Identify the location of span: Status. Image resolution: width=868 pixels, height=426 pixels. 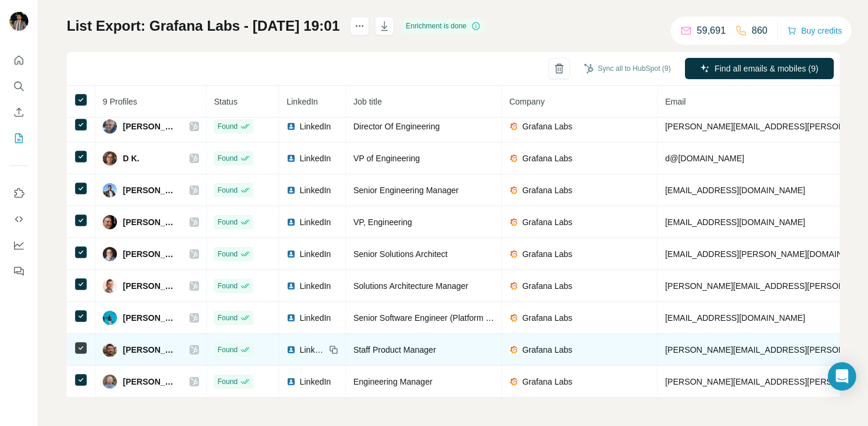
(226, 102).